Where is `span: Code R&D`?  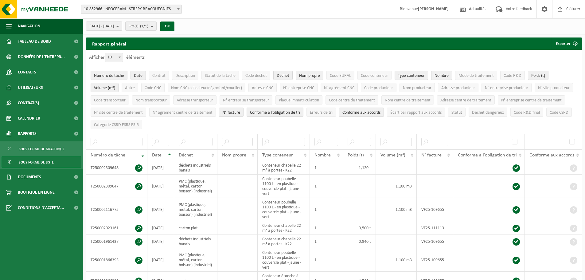
span: Code R&D is located at coordinates (512, 76).